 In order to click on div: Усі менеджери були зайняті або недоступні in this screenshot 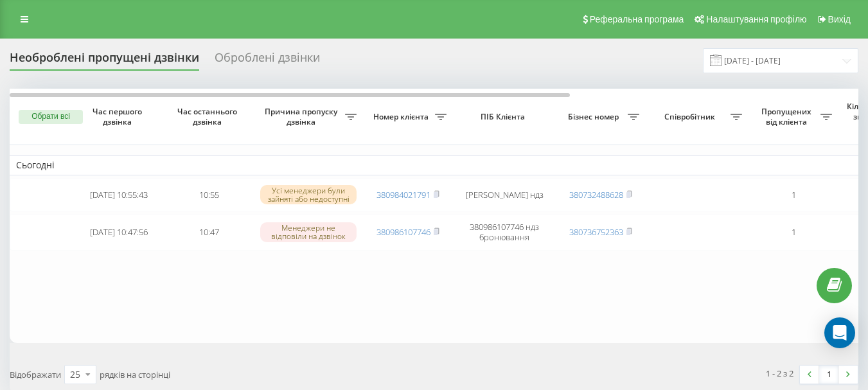, I will do `click(308, 194)`.